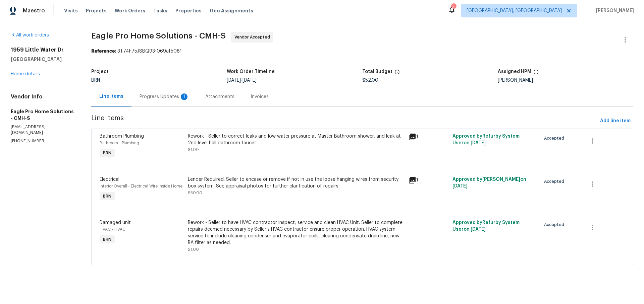 This screenshot has height=304, width=644. I want to click on span: Visits, so click(71, 11).